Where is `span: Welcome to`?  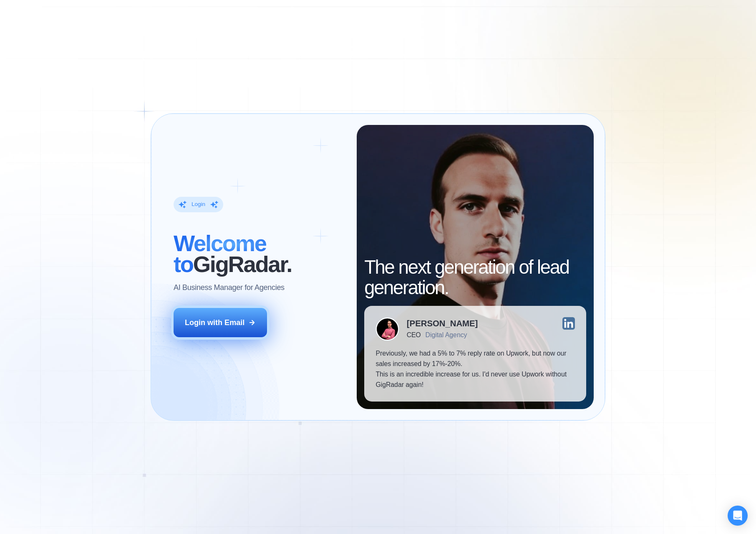 span: Welcome to is located at coordinates (220, 253).